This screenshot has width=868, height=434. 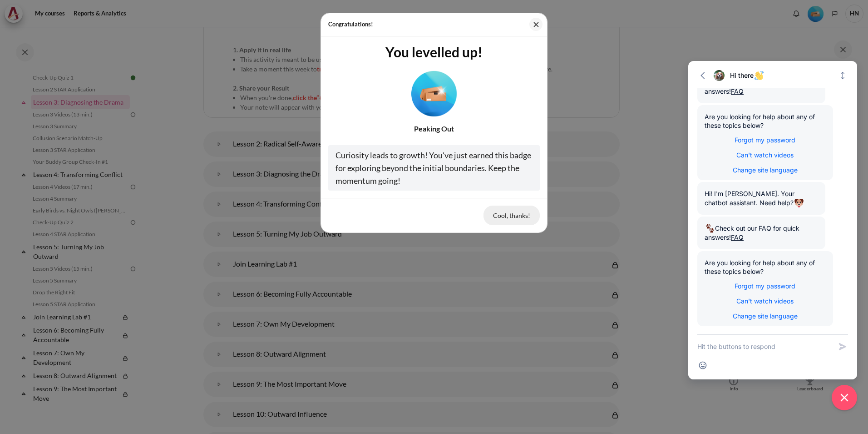 I want to click on div: Peaking Out, so click(x=434, y=129).